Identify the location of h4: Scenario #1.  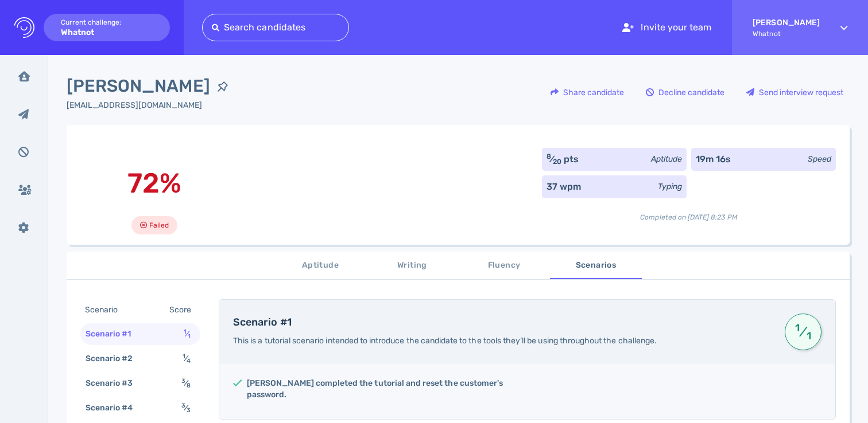
(501, 323).